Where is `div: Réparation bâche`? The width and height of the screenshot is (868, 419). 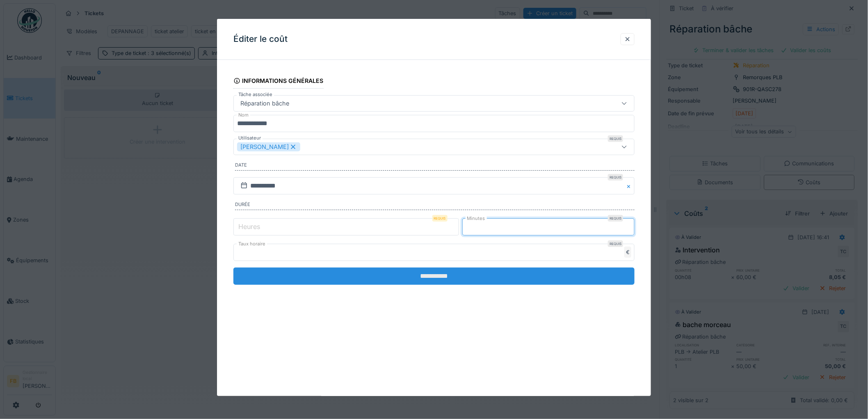
div: Réparation bâche is located at coordinates (265, 103).